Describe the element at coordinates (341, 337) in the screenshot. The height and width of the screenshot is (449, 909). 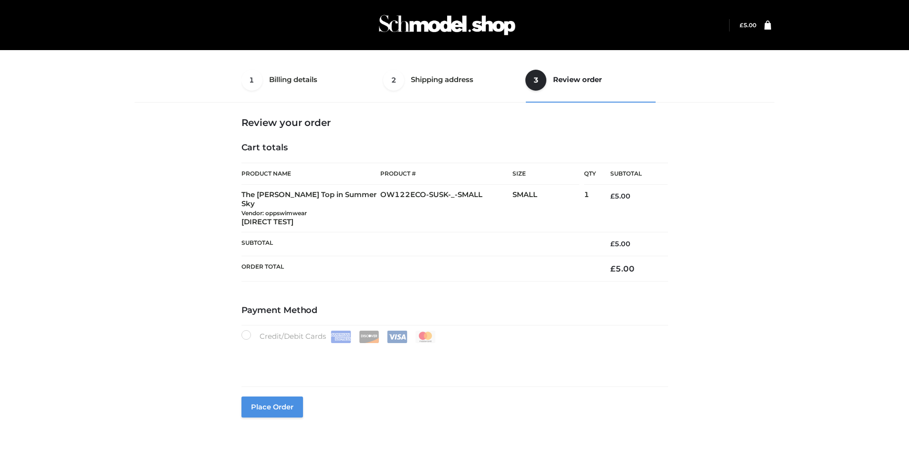
I see `img: Amex` at that location.